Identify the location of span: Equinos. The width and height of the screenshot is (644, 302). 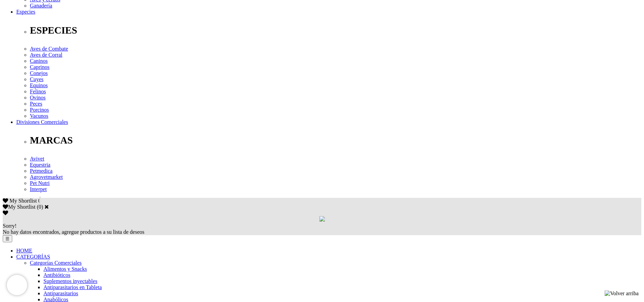
(39, 85).